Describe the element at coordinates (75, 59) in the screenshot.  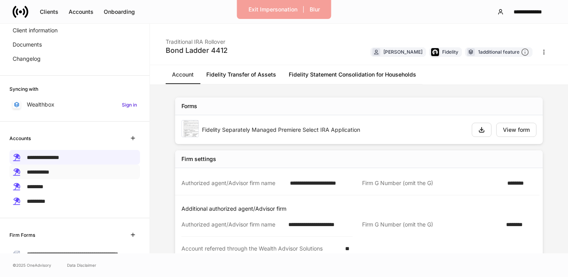
I see `a: Changelog` at that location.